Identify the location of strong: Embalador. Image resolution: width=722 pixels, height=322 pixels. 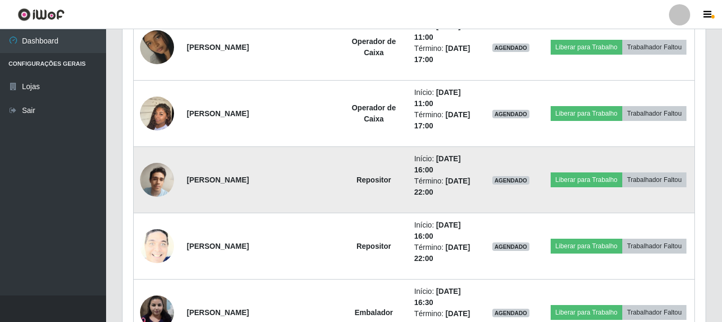
(373, 312).